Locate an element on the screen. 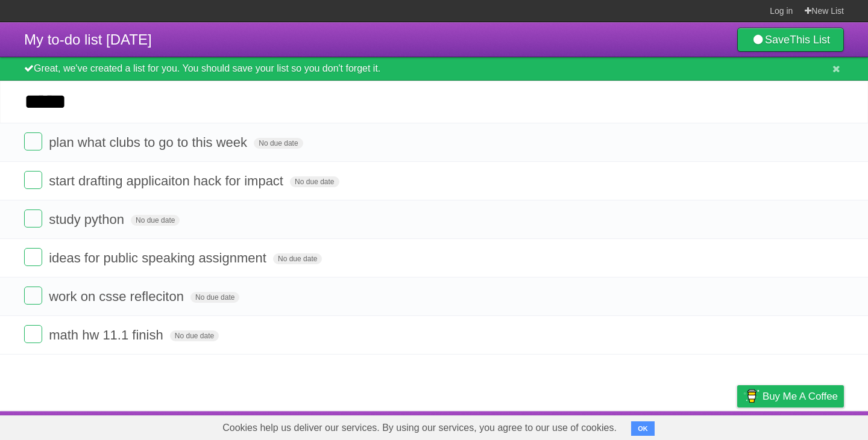 The height and width of the screenshot is (440, 868). span: ideas for public speaking assignment is located at coordinates (159, 258).